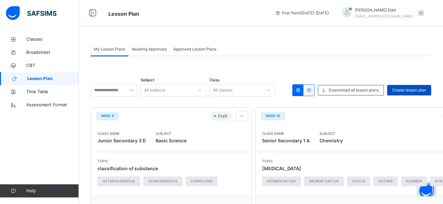  I want to click on span: cyclic, so click(359, 181).